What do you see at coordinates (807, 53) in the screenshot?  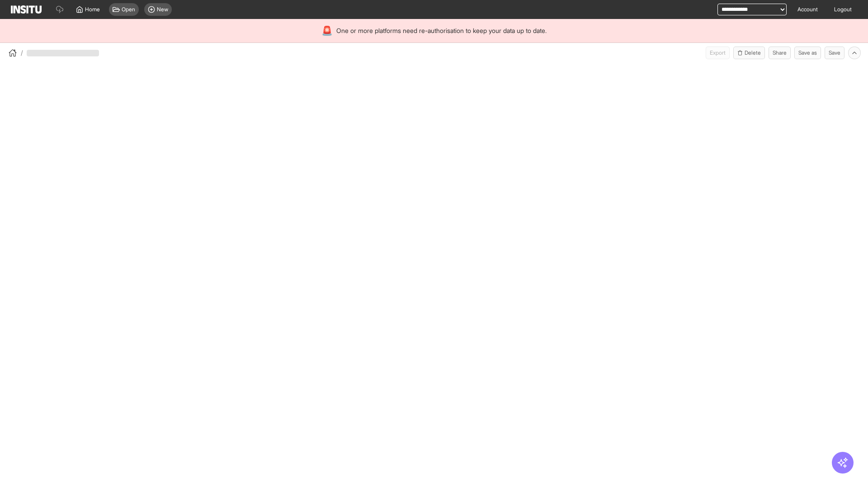 I see `button: Save as` at bounding box center [807, 53].